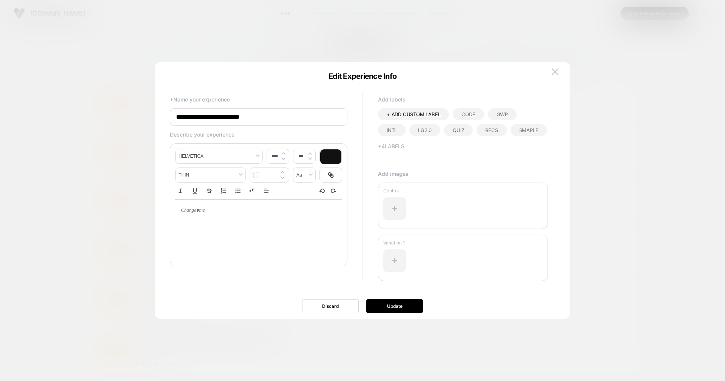 The image size is (725, 381). I want to click on span: Edit Experience Info, so click(362, 76).